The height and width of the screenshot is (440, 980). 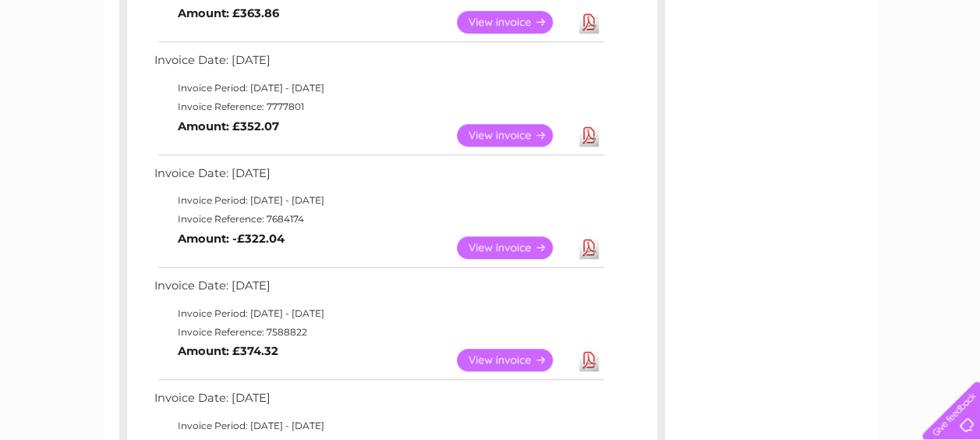 What do you see at coordinates (855, 72) in the screenshot?
I see `a: Blog` at bounding box center [855, 72].